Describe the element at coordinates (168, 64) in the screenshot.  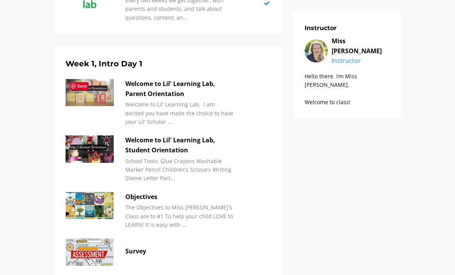
I see `h5: Week 1, Intro Day 1` at that location.